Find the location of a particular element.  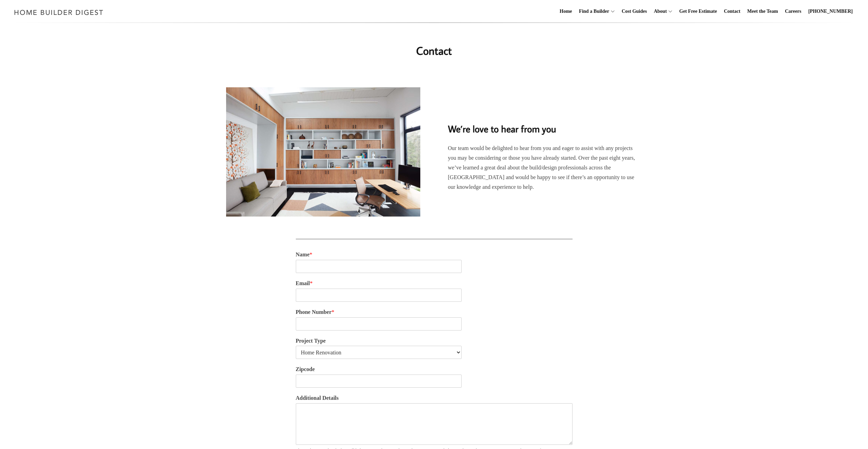

label: Email is located at coordinates (434, 284).